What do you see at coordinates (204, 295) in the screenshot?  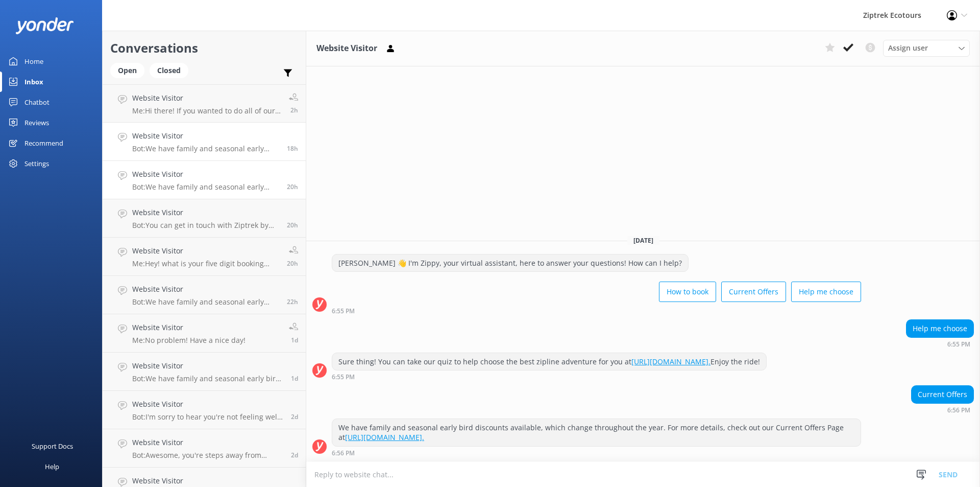 I see `a: Website VisitorBot:We have family and seasonal early bird discounts available! These offers can c...` at bounding box center [204, 295].